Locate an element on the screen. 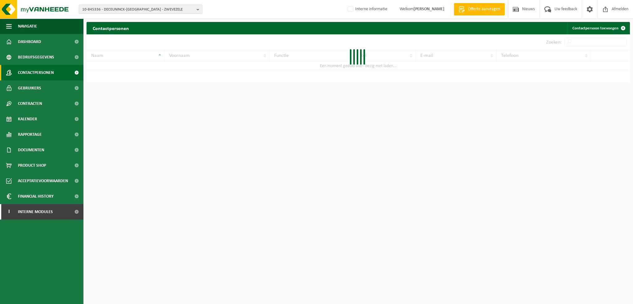  a: Contactpersoon toevoegen is located at coordinates (598, 28).